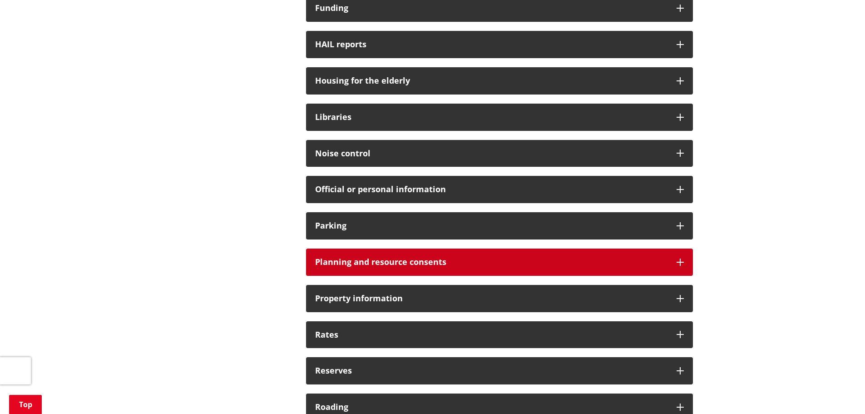 The width and height of the screenshot is (865, 414). Describe the element at coordinates (492, 407) in the screenshot. I see `h3: Roading` at that location.